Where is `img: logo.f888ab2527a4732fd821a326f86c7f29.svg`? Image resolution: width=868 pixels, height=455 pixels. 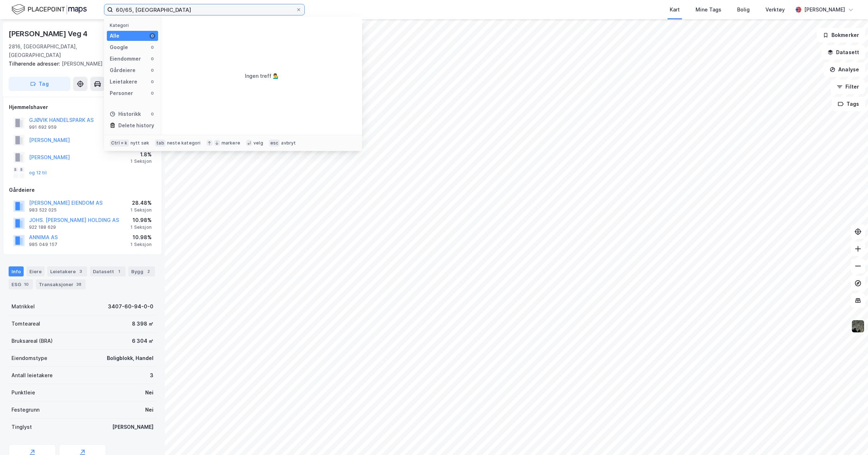 img: logo.f888ab2527a4732fd821a326f86c7f29.svg is located at coordinates (49, 9).